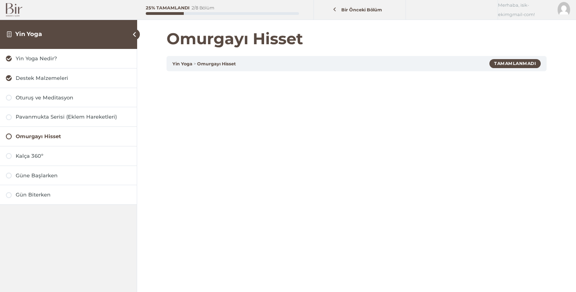 This screenshot has width=576, height=292. I want to click on div: Kalça 360º, so click(73, 156).